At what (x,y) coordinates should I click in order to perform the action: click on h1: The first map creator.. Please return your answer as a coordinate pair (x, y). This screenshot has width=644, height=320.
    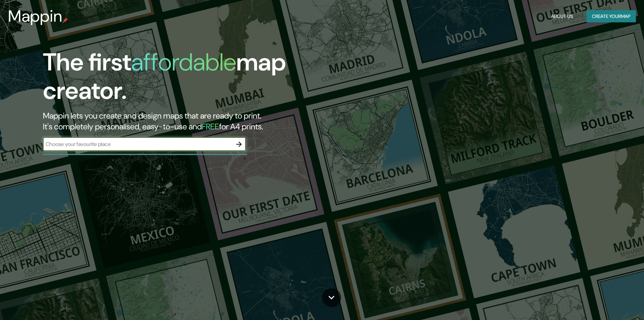
    Looking at the image, I should click on (204, 79).